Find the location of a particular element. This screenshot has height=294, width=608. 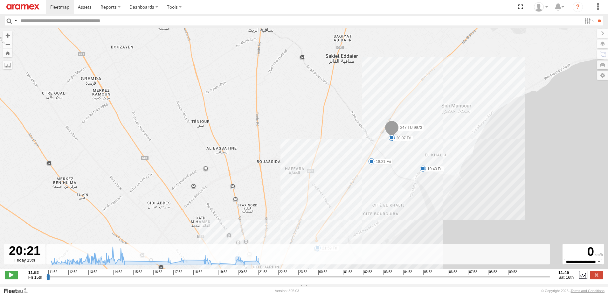

span: 08:52 is located at coordinates (493, 273).